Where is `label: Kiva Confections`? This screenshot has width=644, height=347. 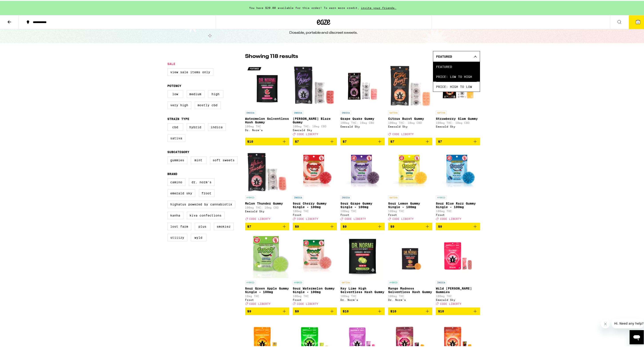
label: Kiva Confections is located at coordinates (206, 215).